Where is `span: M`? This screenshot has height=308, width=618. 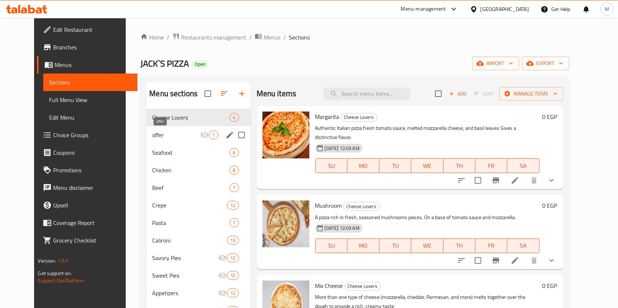 span: M is located at coordinates (607, 9).